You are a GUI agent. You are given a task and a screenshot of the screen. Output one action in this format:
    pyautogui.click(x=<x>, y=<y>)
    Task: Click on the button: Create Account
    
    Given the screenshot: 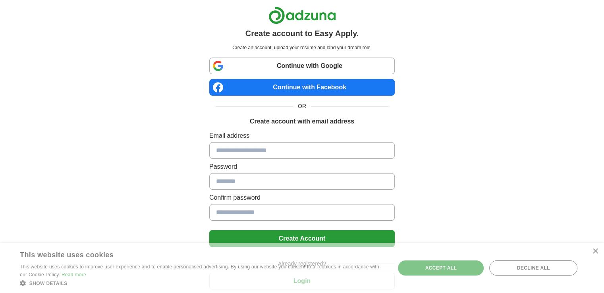 What is the action you would take?
    pyautogui.click(x=302, y=239)
    